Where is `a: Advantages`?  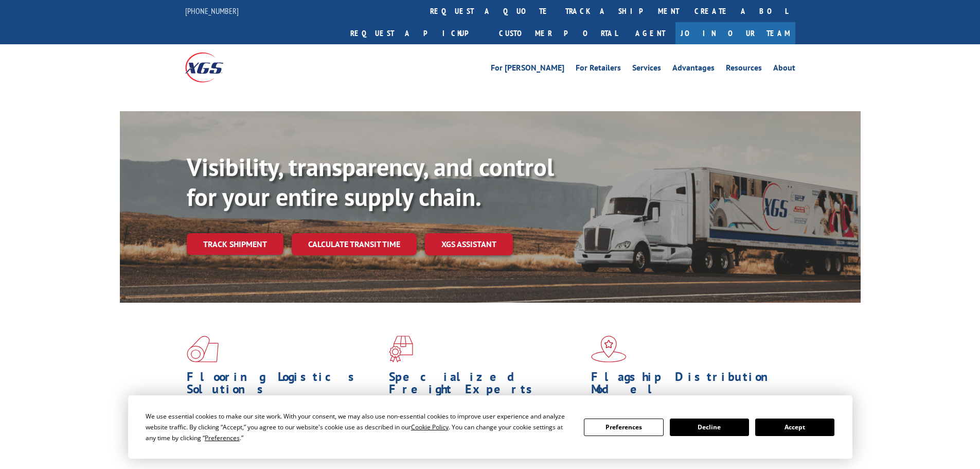
a: Advantages is located at coordinates (693, 70).